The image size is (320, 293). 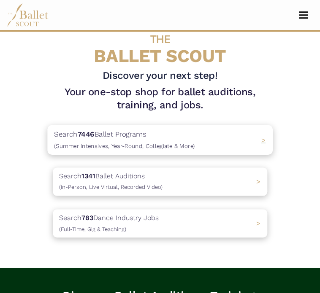 What do you see at coordinates (160, 140) in the screenshot?
I see `a: Search7446Ballet Programs(Summer Intensives, Year-Round, Collegiate & More)>` at bounding box center [160, 140].